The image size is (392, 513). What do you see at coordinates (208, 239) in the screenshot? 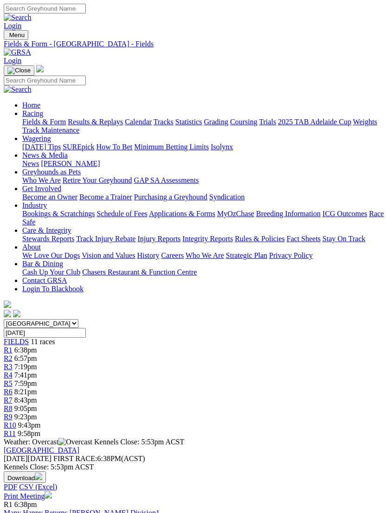
I see `a: Integrity Reports` at bounding box center [208, 239].